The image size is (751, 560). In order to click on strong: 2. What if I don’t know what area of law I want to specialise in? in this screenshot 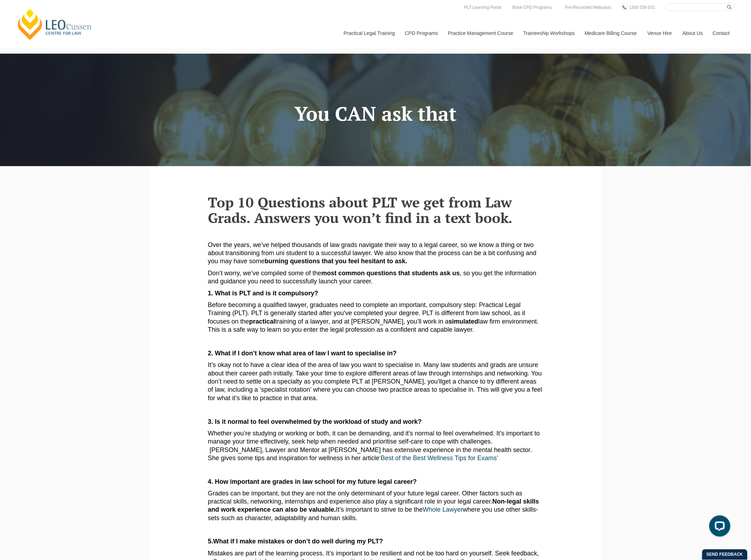, I will do `click(303, 353)`.